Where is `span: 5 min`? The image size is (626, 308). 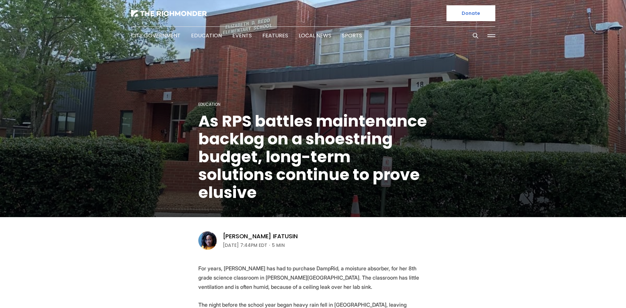
span: 5 min is located at coordinates (278, 245).